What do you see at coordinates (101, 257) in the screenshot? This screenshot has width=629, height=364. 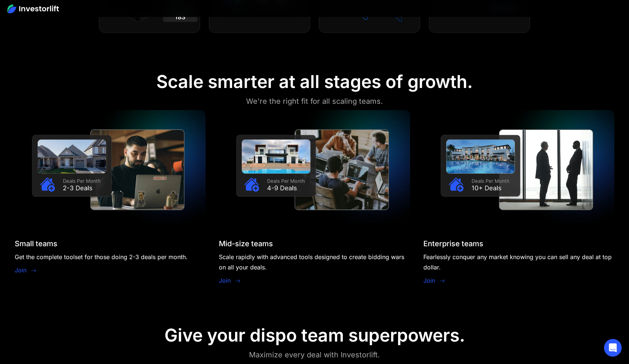 I see `div: Get the complete toolset for those doing 2-3 deals per month.` at bounding box center [101, 257].